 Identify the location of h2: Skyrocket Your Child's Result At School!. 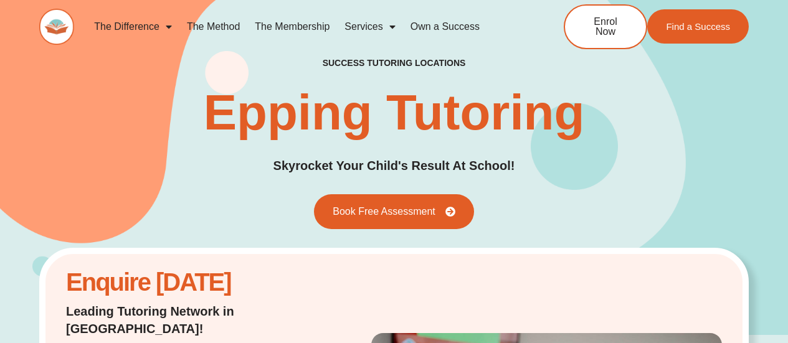
(395, 166).